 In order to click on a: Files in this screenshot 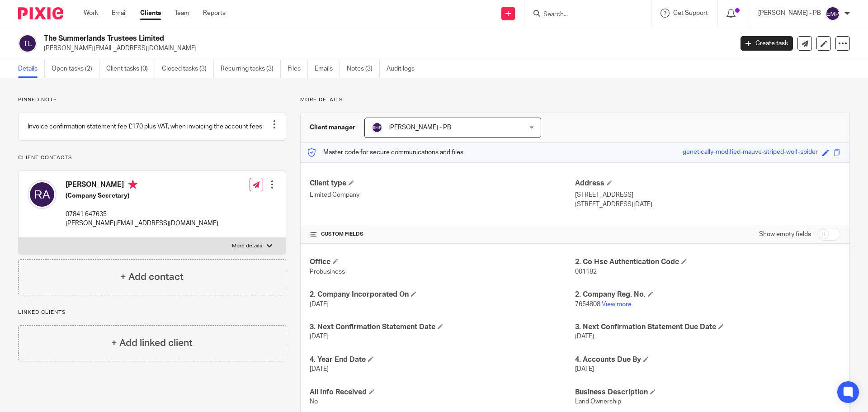, I will do `click(297, 69)`.